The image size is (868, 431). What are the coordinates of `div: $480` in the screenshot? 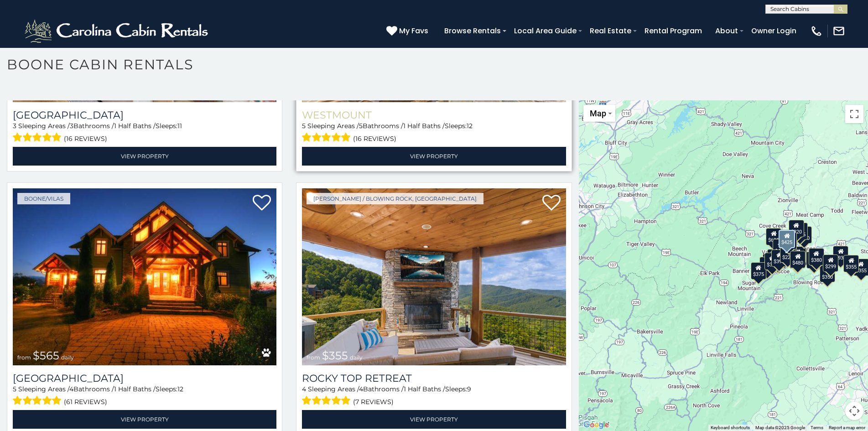 It's located at (797, 259).